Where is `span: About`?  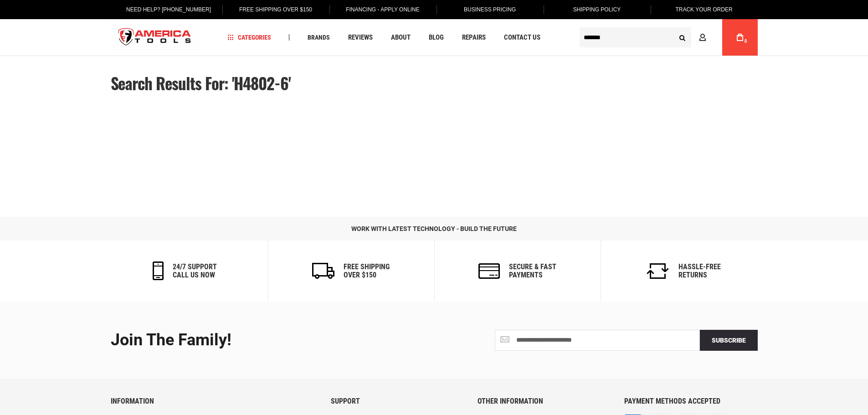
span: About is located at coordinates (400, 37).